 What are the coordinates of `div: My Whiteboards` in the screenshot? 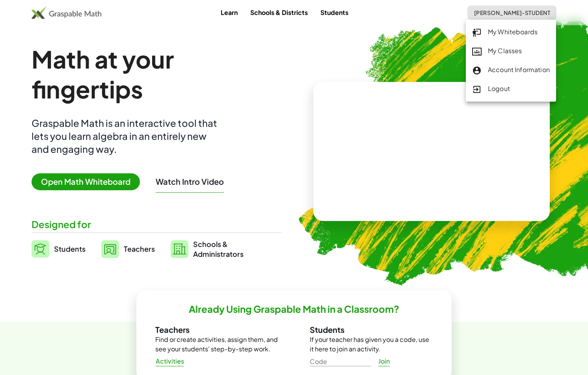 It's located at (511, 32).